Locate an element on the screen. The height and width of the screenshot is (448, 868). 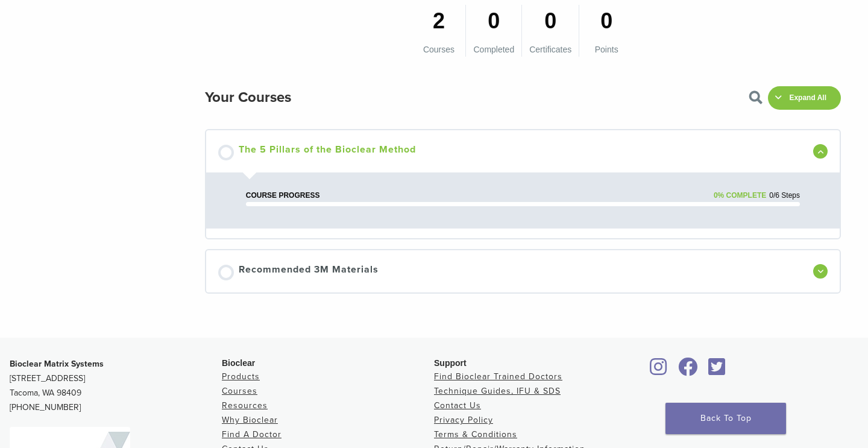
h3: Your Courses is located at coordinates (248, 98).